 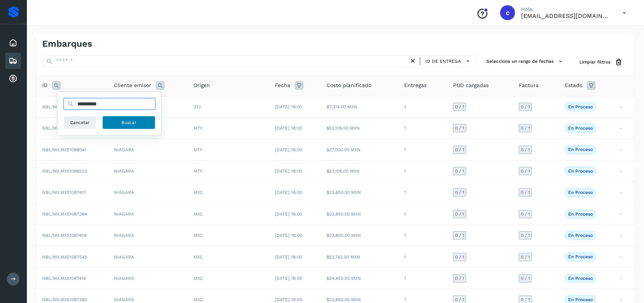 I want to click on td: $53,742.00 MXN, so click(x=359, y=257).